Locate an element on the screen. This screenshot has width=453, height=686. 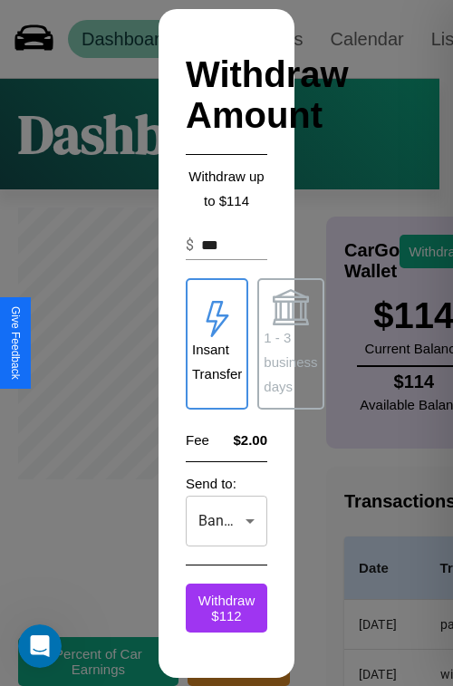
div: Give Feedback is located at coordinates (15, 343).